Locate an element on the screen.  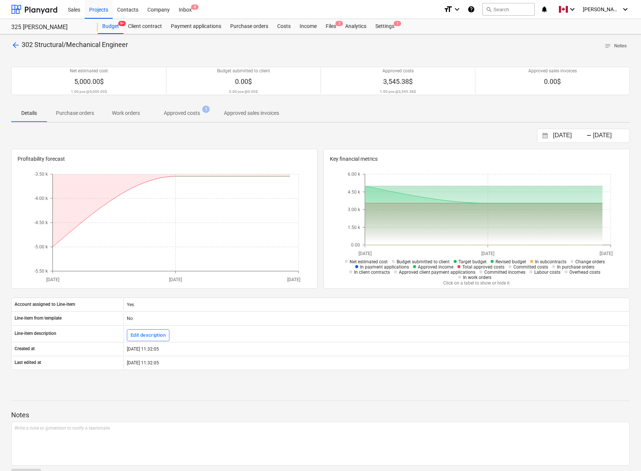
input: Start Date is located at coordinates (571, 136).